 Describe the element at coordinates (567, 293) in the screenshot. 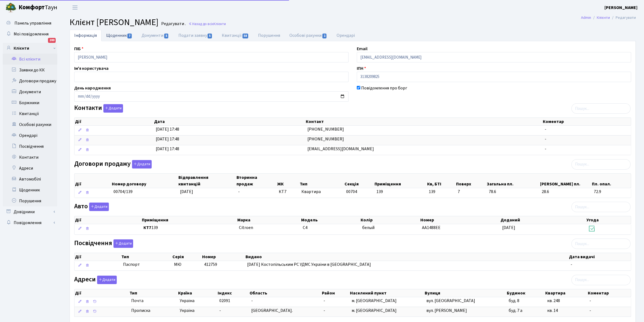

I see `th: Квартира` at that location.